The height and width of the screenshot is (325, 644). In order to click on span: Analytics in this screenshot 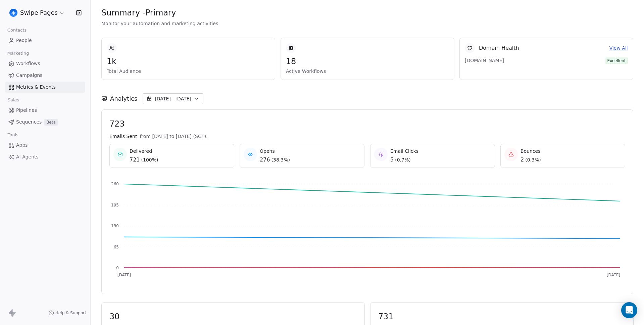, I will do `click(123, 98)`.